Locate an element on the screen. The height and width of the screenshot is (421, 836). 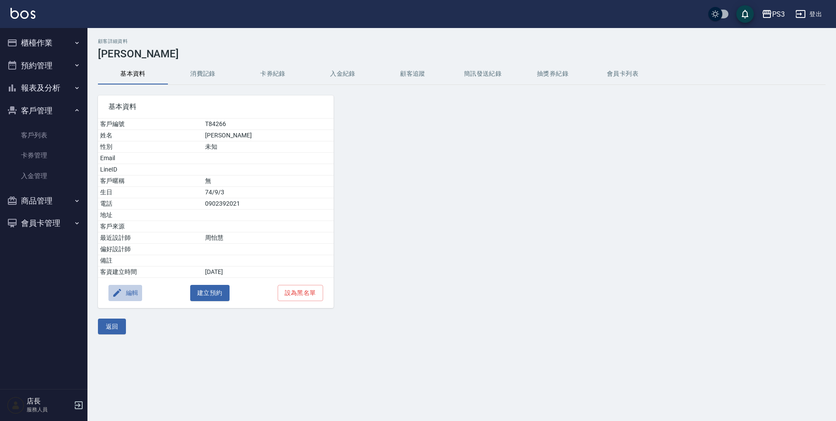
button: 客戶管理 is located at coordinates (44, 111).